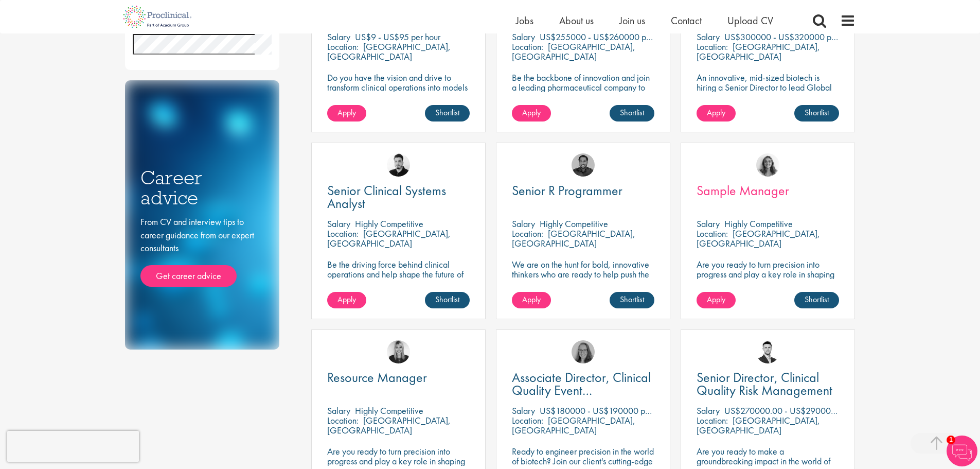 The image size is (980, 469). What do you see at coordinates (632, 21) in the screenshot?
I see `a: Join us` at bounding box center [632, 21].